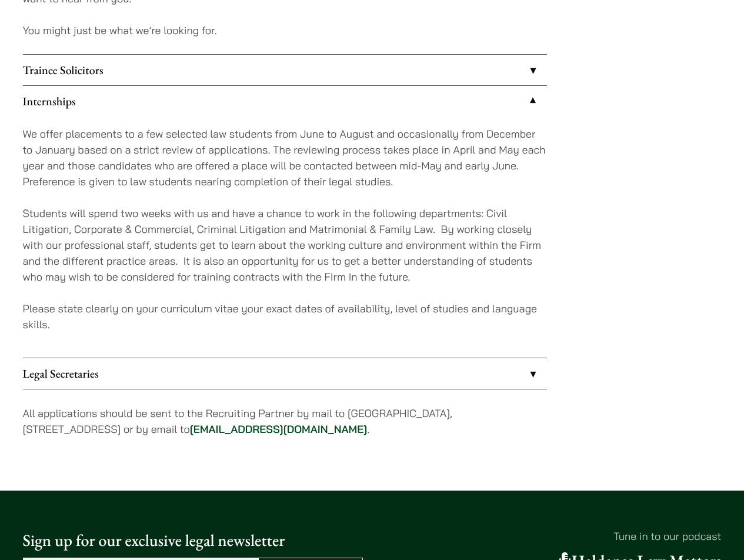 This screenshot has height=560, width=744. Describe the element at coordinates (285, 158) in the screenshot. I see `p: We offer placements to a few selected law students from June to August and occasionally from Dece...` at that location.